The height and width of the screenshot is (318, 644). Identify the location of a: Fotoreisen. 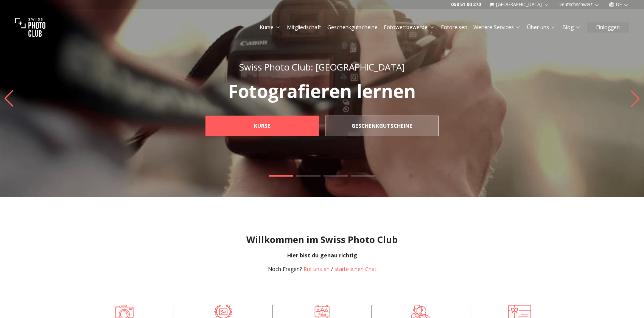
(454, 27).